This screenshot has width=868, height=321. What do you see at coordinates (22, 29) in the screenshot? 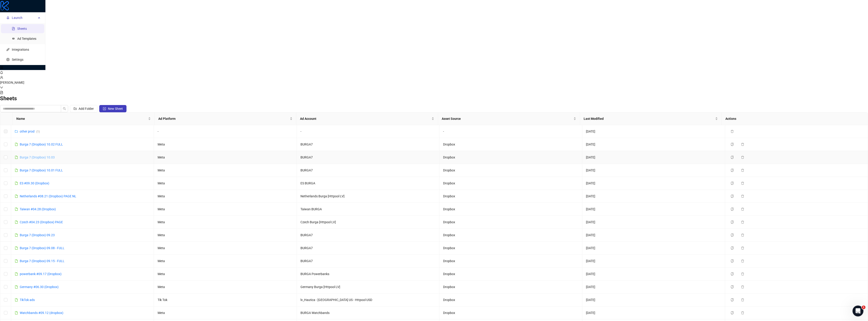
I see `a: Sheets` at bounding box center [22, 29].